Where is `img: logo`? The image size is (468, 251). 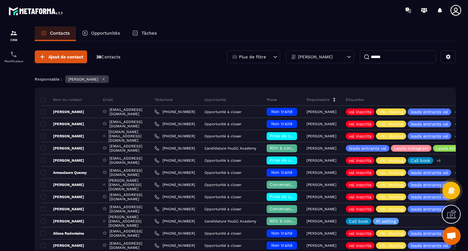
img: logo is located at coordinates (36, 11).